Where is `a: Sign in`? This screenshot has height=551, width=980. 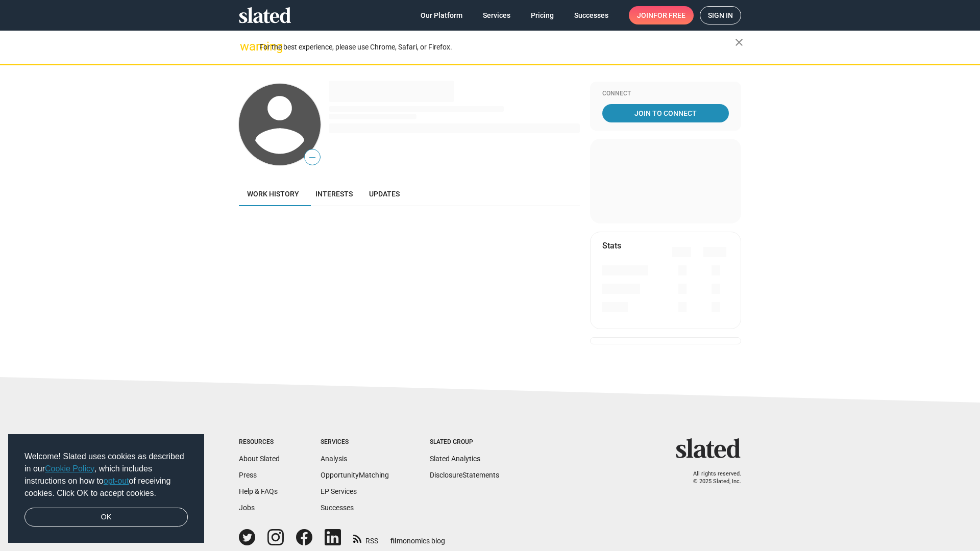
a: Sign in is located at coordinates (720, 15).